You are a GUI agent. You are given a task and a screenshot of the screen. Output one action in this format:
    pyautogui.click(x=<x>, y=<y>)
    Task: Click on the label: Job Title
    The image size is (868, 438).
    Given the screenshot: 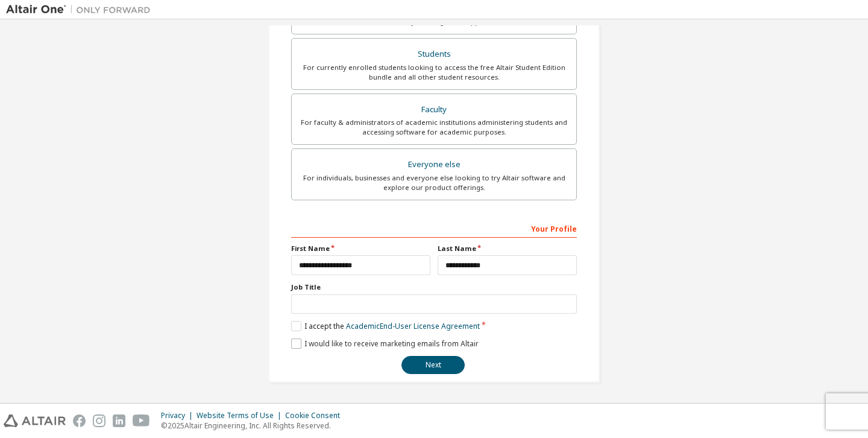 What is the action you would take?
    pyautogui.click(x=434, y=287)
    